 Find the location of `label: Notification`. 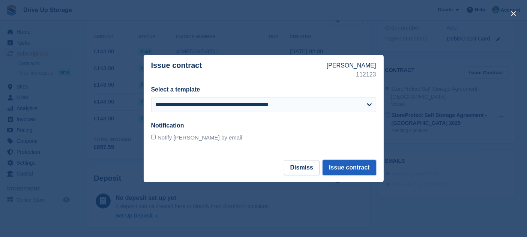

label: Notification is located at coordinates (168, 125).